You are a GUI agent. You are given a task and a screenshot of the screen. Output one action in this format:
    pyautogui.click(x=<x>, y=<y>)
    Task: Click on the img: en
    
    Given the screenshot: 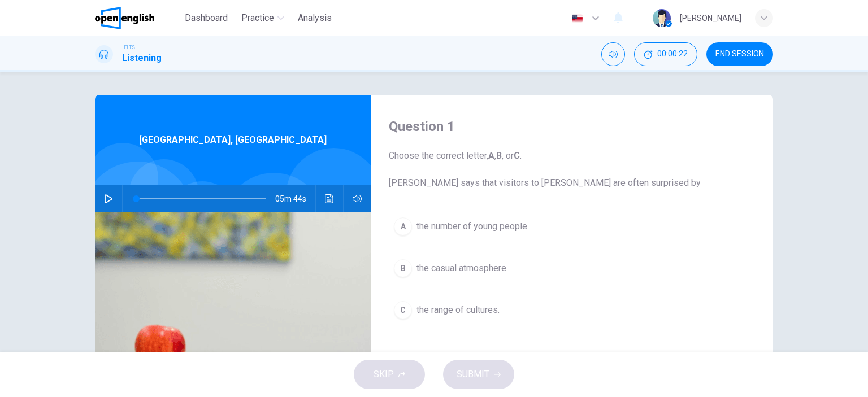 What is the action you would take?
    pyautogui.click(x=577, y=18)
    